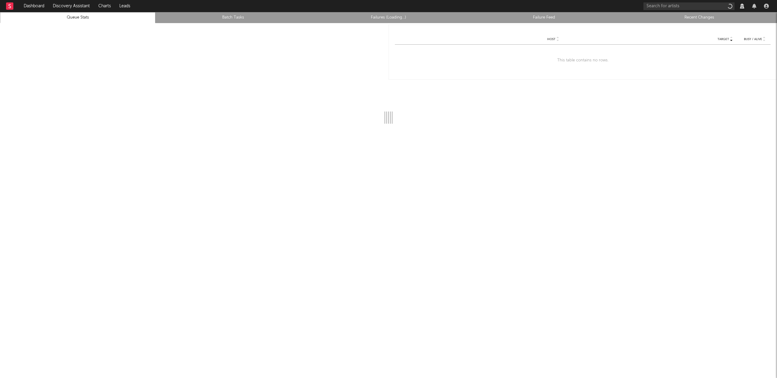 This screenshot has height=378, width=777. What do you see at coordinates (78, 18) in the screenshot?
I see `a: Queue Stats` at bounding box center [78, 18].